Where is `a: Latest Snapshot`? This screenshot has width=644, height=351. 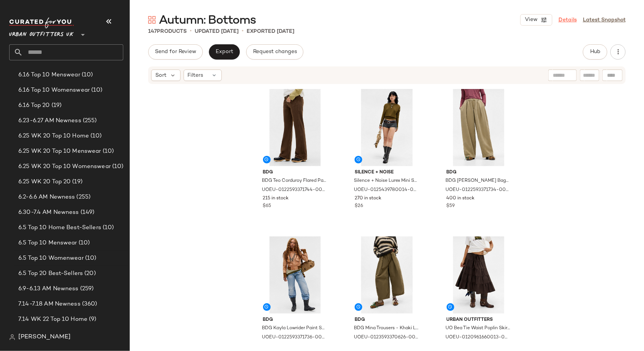 a: Latest Snapshot is located at coordinates (604, 20).